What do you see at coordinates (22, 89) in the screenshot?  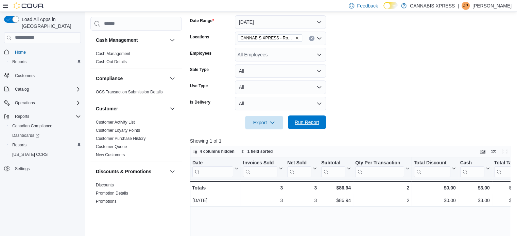 I see `span: Catalog` at bounding box center [22, 89].